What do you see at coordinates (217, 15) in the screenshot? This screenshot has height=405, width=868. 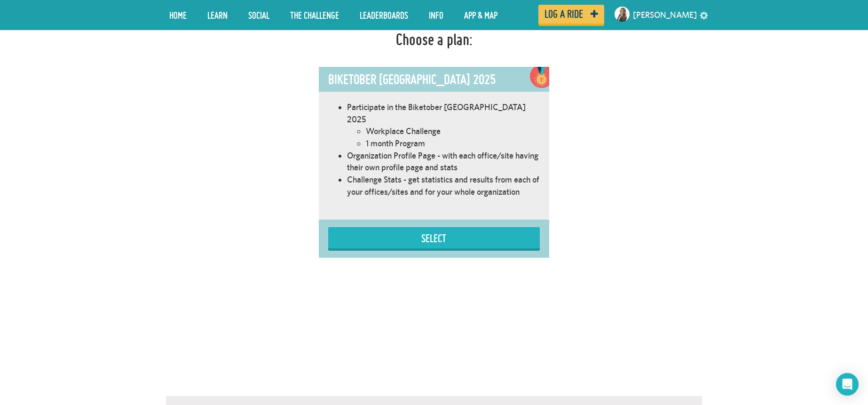 I see `a: LEARN` at bounding box center [217, 15].